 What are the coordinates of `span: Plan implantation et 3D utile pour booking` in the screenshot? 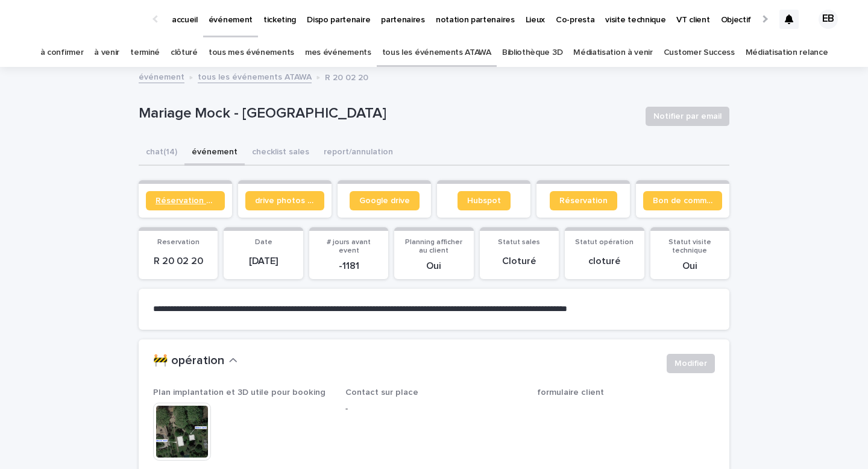 It's located at (239, 392).